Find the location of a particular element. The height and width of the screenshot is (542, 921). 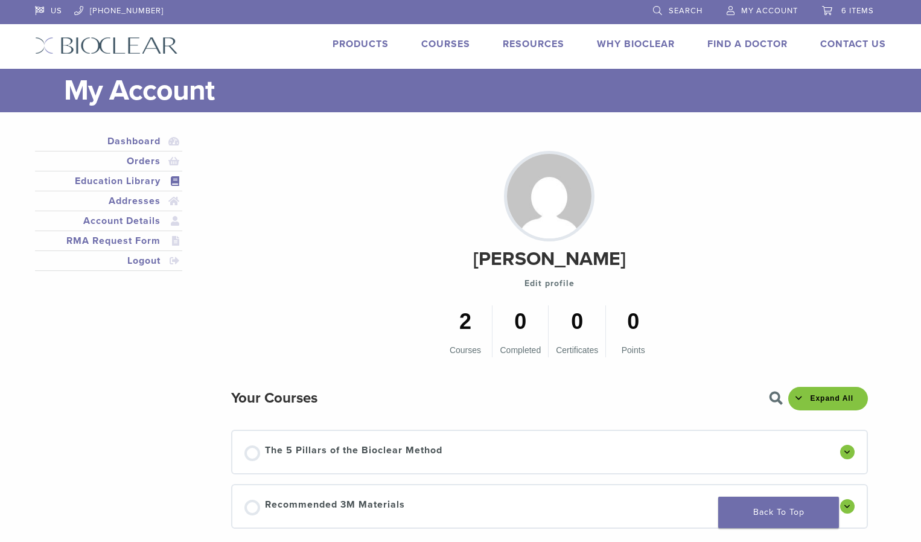

a: Orders is located at coordinates (109, 161).